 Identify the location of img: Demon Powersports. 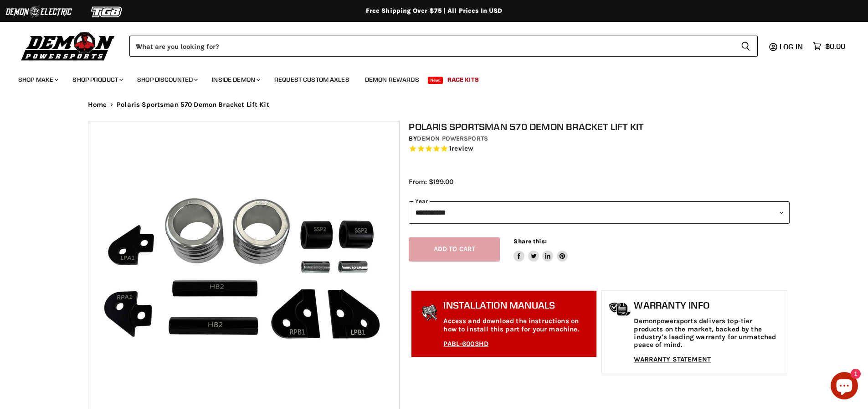
(68, 45).